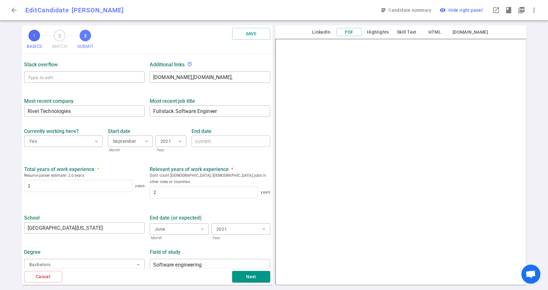  Describe the element at coordinates (383, 10) in the screenshot. I see `span: sticky_note_2` at that location.